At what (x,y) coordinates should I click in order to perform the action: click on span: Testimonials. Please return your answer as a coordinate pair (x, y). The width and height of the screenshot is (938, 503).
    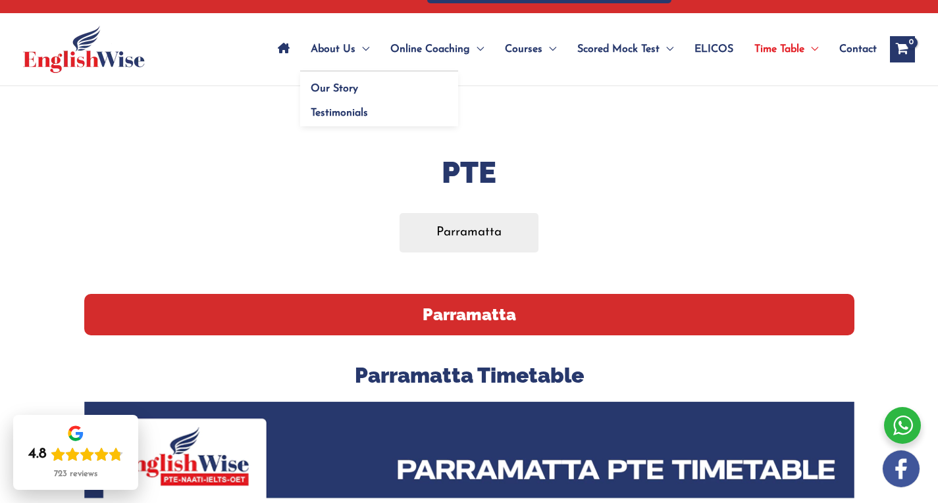
    Looking at the image, I should click on (339, 113).